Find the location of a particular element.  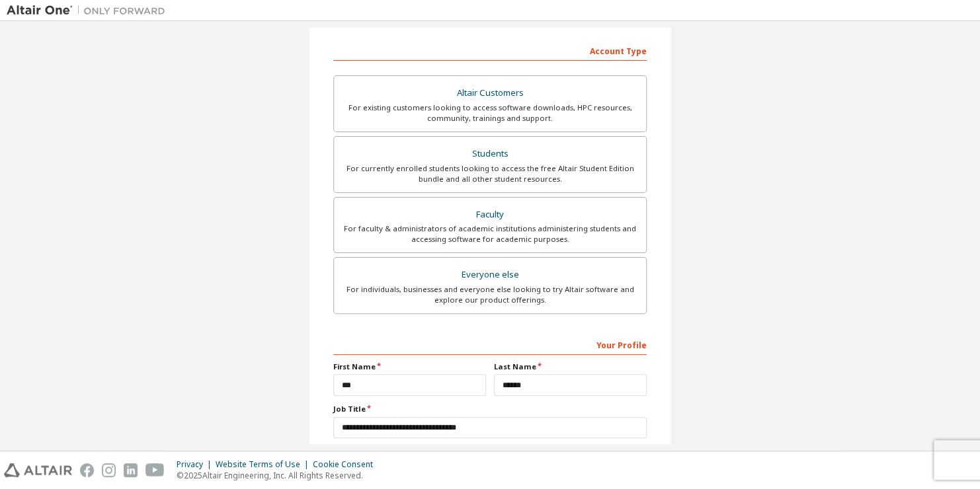

div: For existing customers looking to access software downloads, HPC resources, community, trainings ... is located at coordinates (490, 113).